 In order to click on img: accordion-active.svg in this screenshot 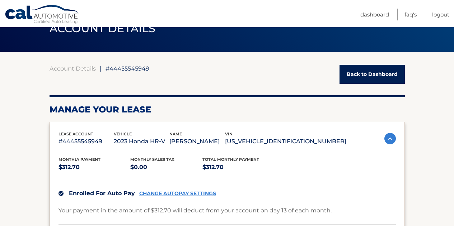, I will do `click(390, 139)`.